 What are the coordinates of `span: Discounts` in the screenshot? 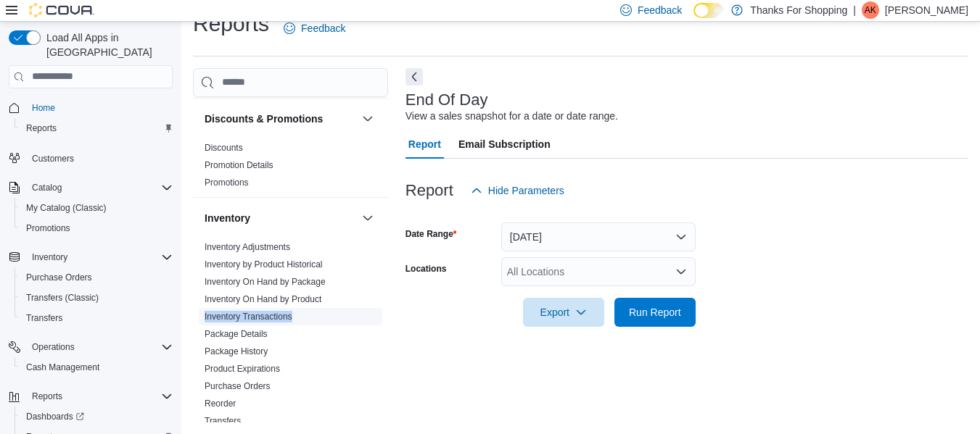 It's located at (223, 148).